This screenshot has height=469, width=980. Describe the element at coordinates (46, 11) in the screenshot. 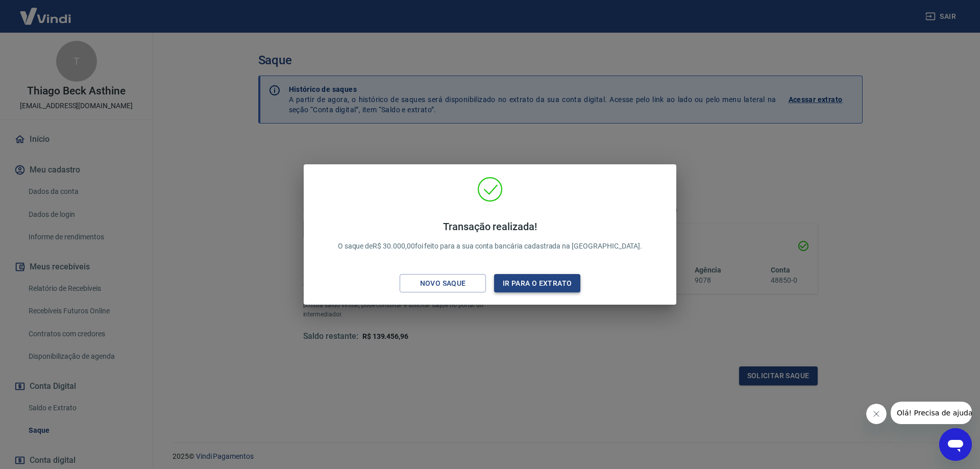

I see `span: Olá! Precisa de ajuda?` at that location.